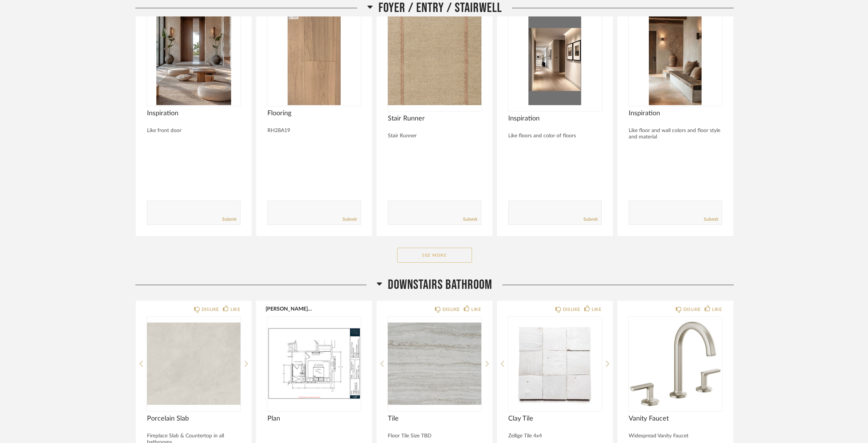 This screenshot has height=443, width=868. I want to click on span: Clay Tile, so click(555, 418).